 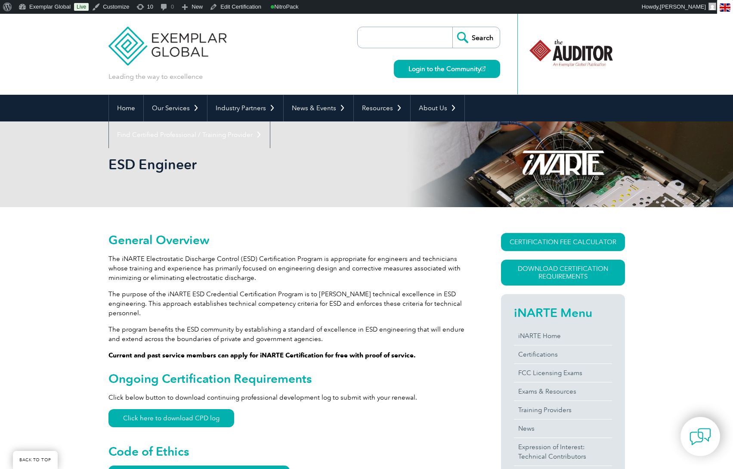 I want to click on a: About Us, so click(x=437, y=108).